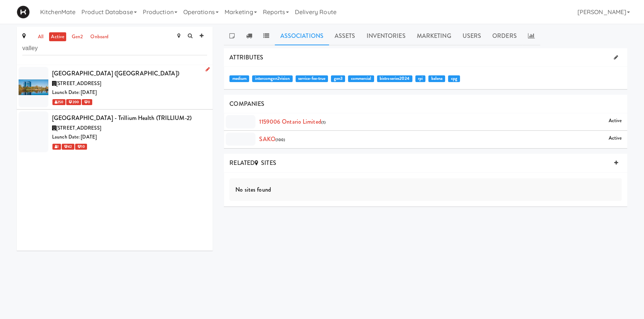  I want to click on span: commercial, so click(361, 79).